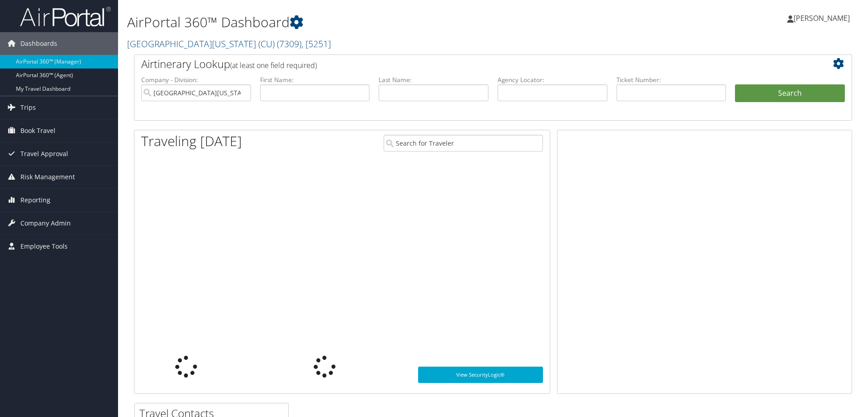 The image size is (868, 417). What do you see at coordinates (790, 93) in the screenshot?
I see `button: Search` at bounding box center [790, 93].